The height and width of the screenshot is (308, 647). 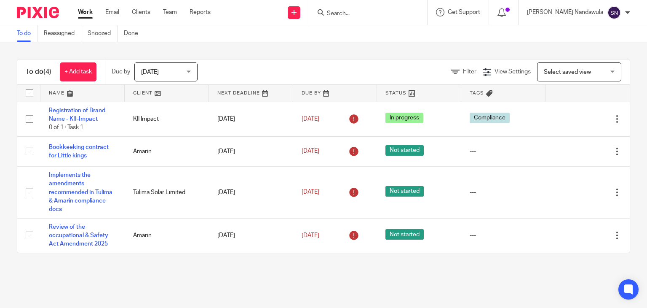 I want to click on a: Done, so click(x=134, y=33).